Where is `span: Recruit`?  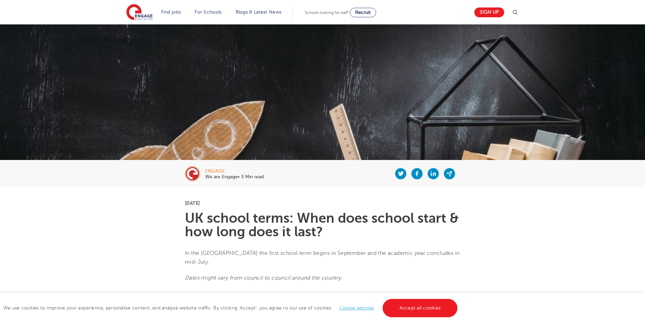
span: Recruit is located at coordinates (363, 12).